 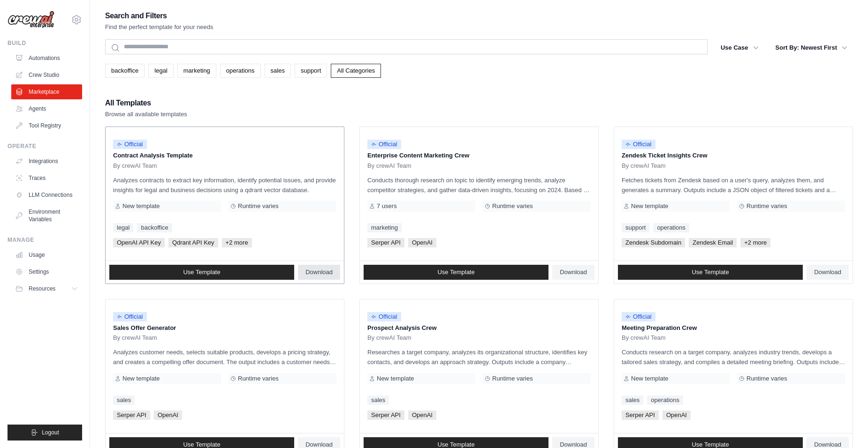 What do you see at coordinates (47, 289) in the screenshot?
I see `button: Resources` at bounding box center [47, 289].